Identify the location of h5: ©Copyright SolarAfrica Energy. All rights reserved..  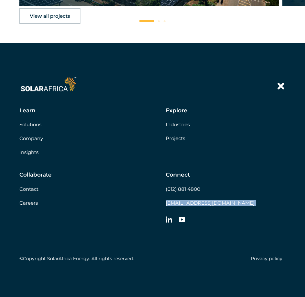
(77, 259).